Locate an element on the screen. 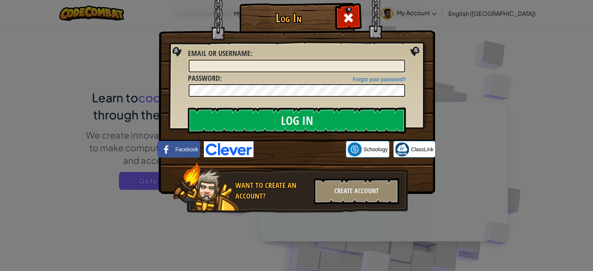 The image size is (593, 271). img: facebook_small.png is located at coordinates (166, 149).